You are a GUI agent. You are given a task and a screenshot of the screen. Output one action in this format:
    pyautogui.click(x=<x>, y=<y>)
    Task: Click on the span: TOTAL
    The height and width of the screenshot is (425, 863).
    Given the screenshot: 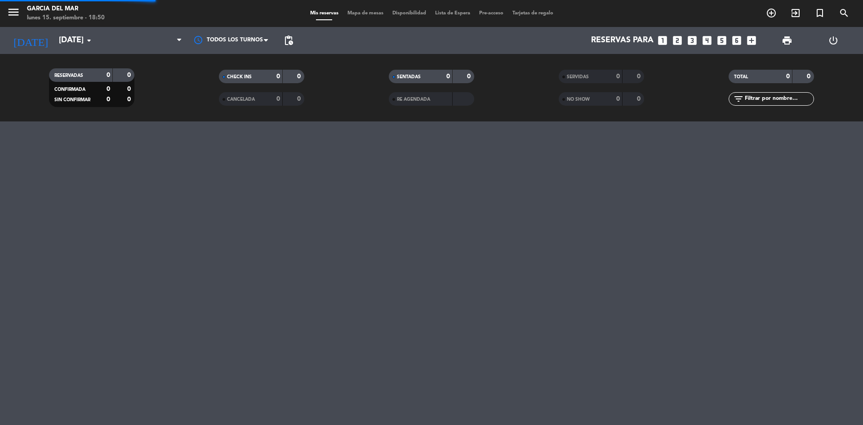 What is the action you would take?
    pyautogui.click(x=741, y=77)
    